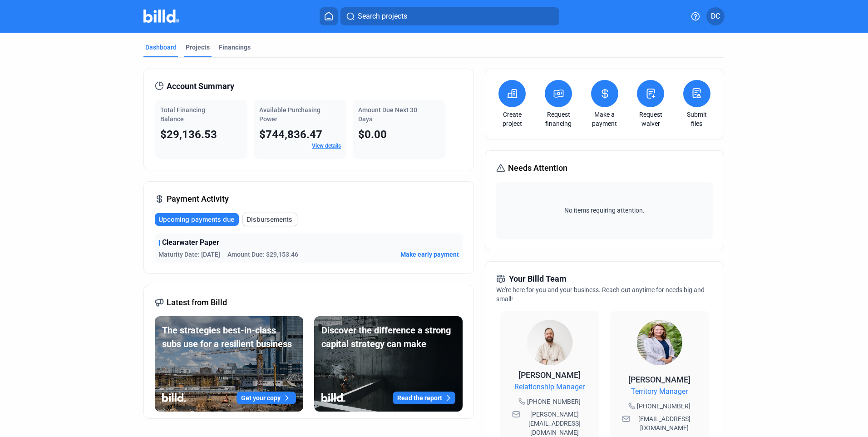  Describe the element at coordinates (196, 219) in the screenshot. I see `button: Upcoming payments due` at that location.